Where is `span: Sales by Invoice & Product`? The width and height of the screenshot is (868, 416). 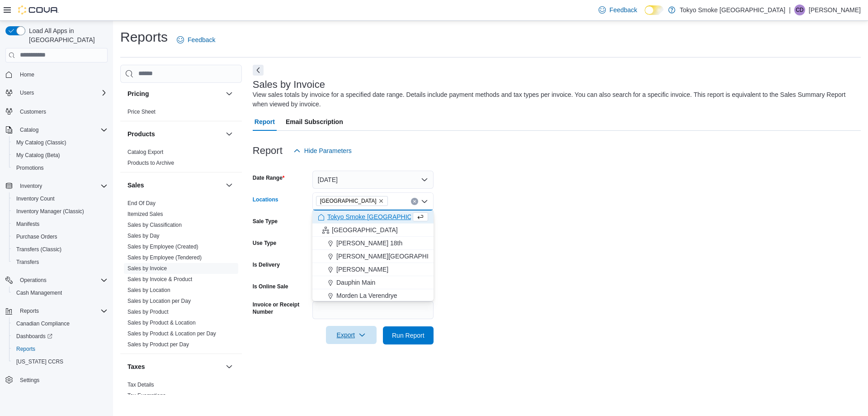 span: Sales by Invoice & Product is located at coordinates (160, 279).